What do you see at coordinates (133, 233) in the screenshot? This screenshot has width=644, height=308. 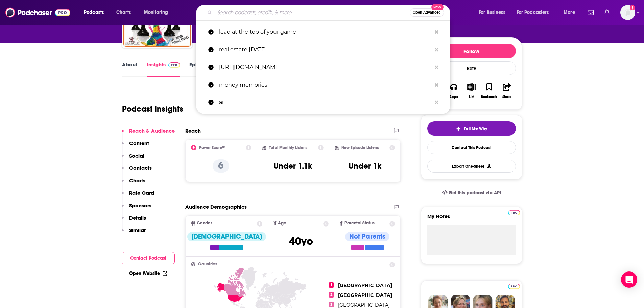 I see `button: Similar` at bounding box center [133, 233].